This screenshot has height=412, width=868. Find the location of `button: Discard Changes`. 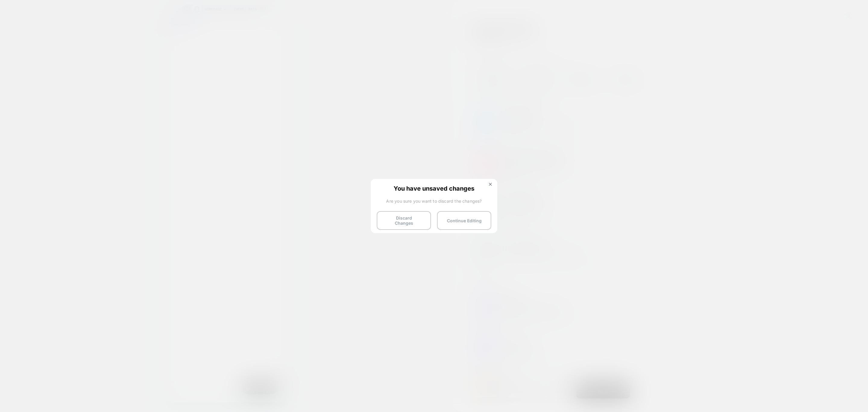

button: Discard Changes is located at coordinates (404, 220).